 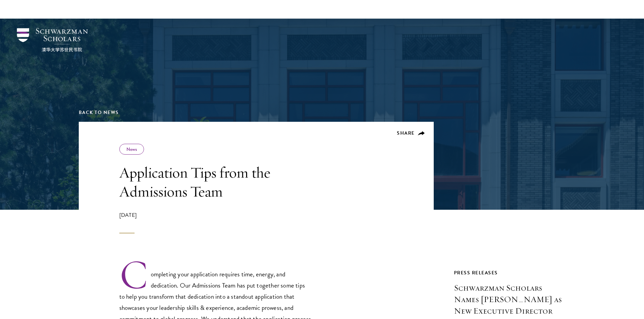 I want to click on a: News, so click(x=132, y=149).